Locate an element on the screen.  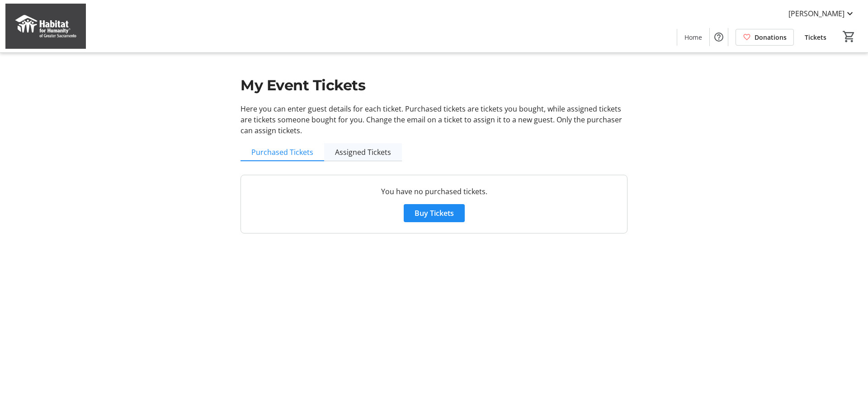
a: Home is located at coordinates (693, 37).